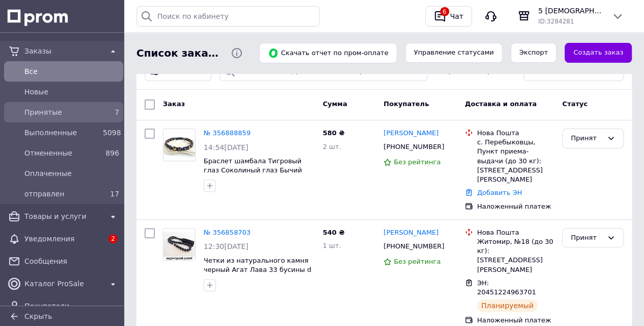 The height and width of the screenshot is (326, 644). What do you see at coordinates (598, 52) in the screenshot?
I see `a: Создать заказ` at bounding box center [598, 52].